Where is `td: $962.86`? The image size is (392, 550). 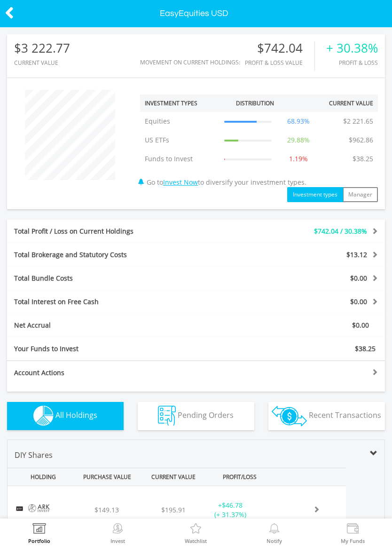 td: $962.86 is located at coordinates (361, 140).